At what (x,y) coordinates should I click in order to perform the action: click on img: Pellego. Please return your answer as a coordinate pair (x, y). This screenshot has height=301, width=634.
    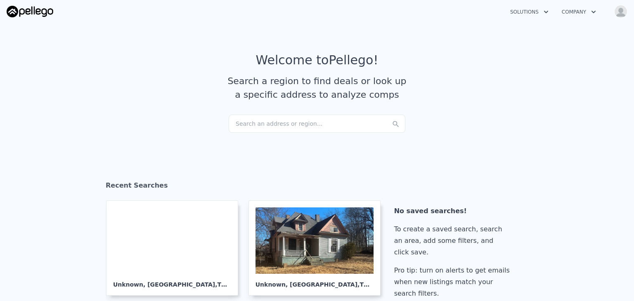
    Looking at the image, I should click on (30, 12).